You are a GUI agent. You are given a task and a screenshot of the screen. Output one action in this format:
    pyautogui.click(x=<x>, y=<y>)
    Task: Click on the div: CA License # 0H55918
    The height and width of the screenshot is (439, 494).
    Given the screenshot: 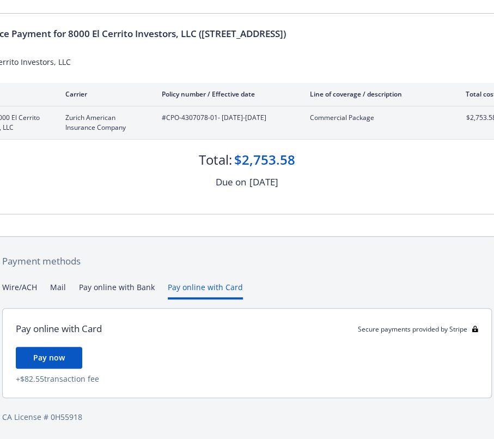 What is the action you would take?
    pyautogui.click(x=247, y=416)
    